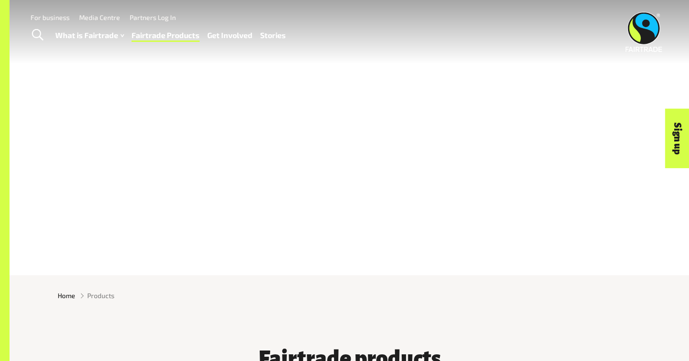  What do you see at coordinates (273, 35) in the screenshot?
I see `a: Stories` at bounding box center [273, 35].